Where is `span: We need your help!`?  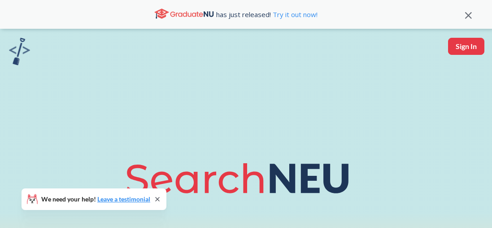 span: We need your help! is located at coordinates (96, 199).